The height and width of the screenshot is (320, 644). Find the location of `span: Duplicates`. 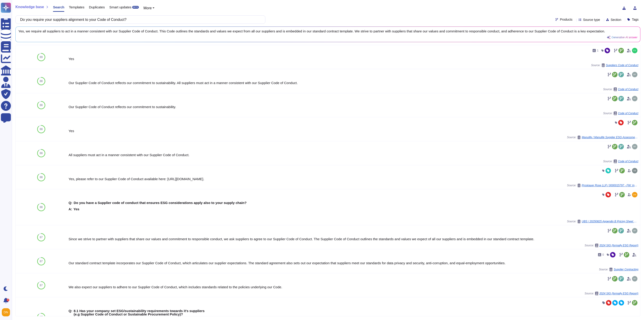

span: Duplicates is located at coordinates (97, 7).